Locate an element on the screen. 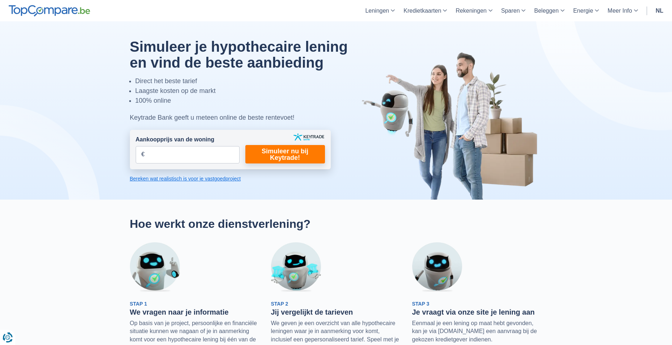 This screenshot has width=672, height=345. h2: Hoe werkt onze dienstverlening? is located at coordinates (336, 224).